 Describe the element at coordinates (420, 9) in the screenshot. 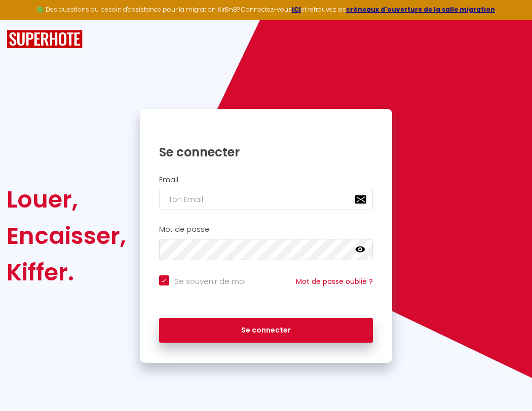

I see `strong: créneaux d'ouverture de la salle migration` at that location.